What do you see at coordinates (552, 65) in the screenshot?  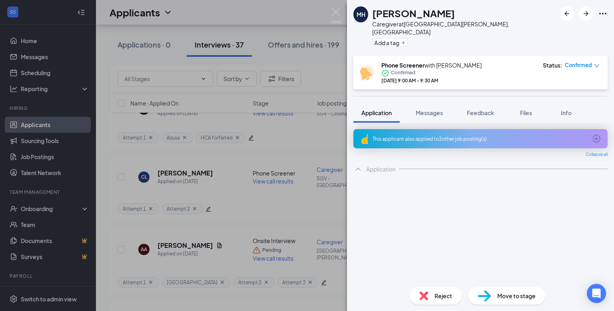 I see `div: Status :` at bounding box center [552, 65].